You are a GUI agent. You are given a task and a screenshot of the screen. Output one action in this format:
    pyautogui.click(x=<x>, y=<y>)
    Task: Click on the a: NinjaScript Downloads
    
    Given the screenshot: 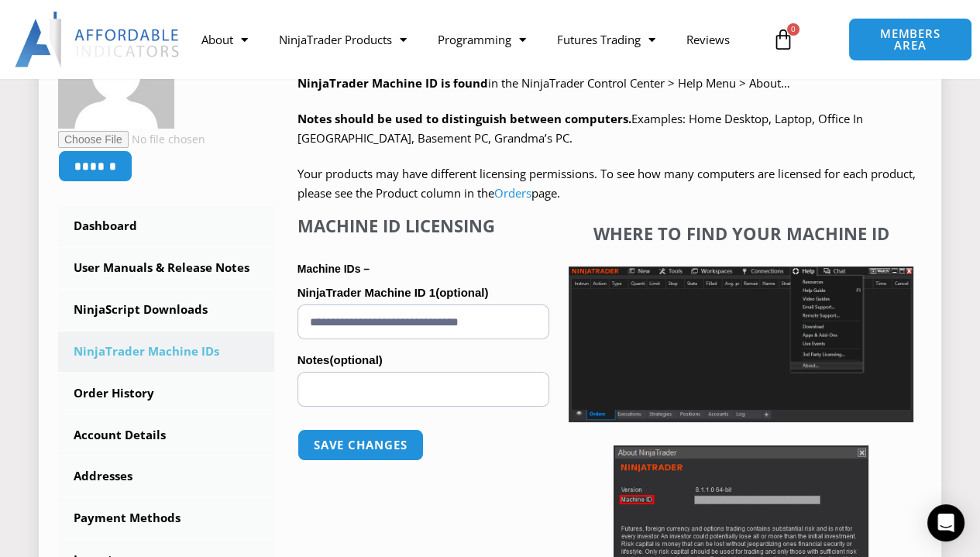 What is the action you would take?
    pyautogui.click(x=165, y=310)
    